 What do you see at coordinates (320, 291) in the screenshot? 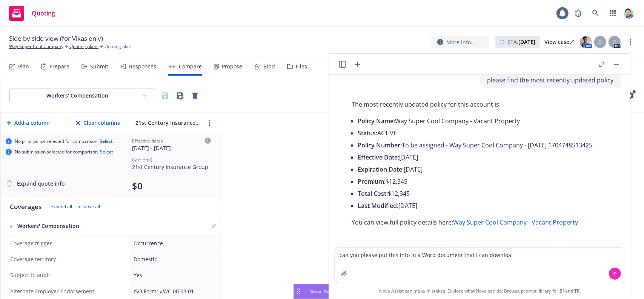
I see `button: Nova Assist` at bounding box center [320, 291].